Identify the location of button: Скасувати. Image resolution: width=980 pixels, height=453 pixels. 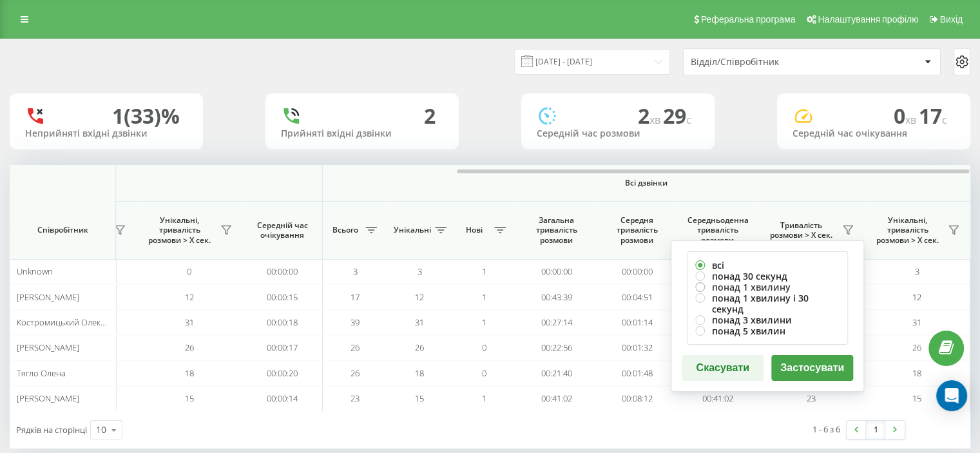
(723, 368).